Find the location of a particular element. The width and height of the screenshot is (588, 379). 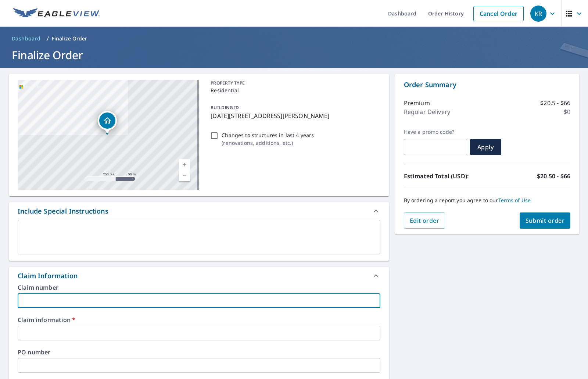

label: Claim number is located at coordinates (199, 287).